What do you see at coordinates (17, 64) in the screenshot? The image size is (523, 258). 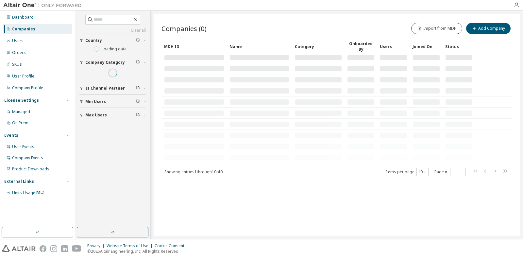 I see `div: SKUs` at bounding box center [17, 64].